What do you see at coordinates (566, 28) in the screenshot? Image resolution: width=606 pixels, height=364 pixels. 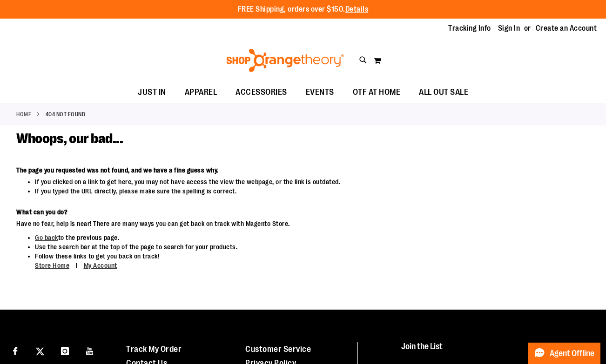 I see `a: Create an Account` at bounding box center [566, 28].